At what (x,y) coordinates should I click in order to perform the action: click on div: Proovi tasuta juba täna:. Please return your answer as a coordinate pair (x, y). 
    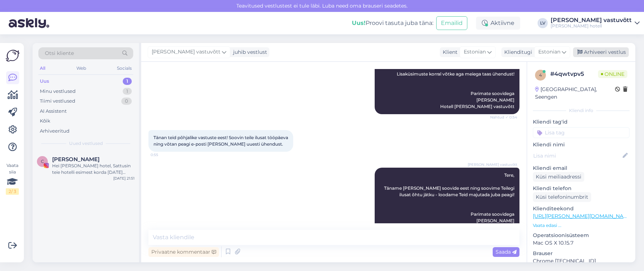
    Looking at the image, I should click on (393, 23).